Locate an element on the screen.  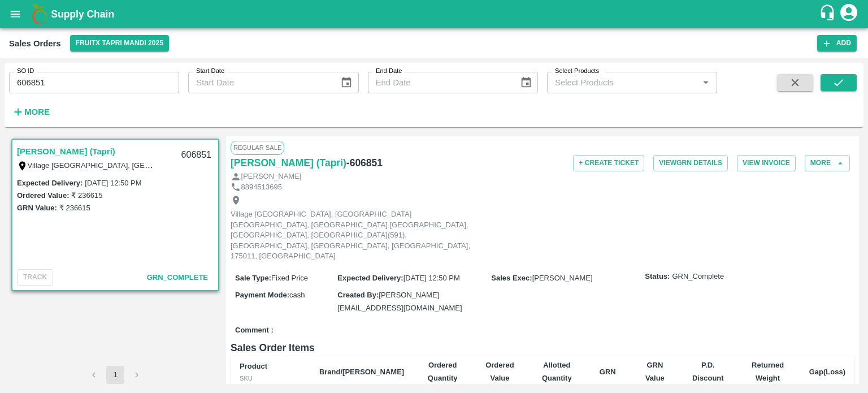
div: SKU is located at coordinates (270, 379).